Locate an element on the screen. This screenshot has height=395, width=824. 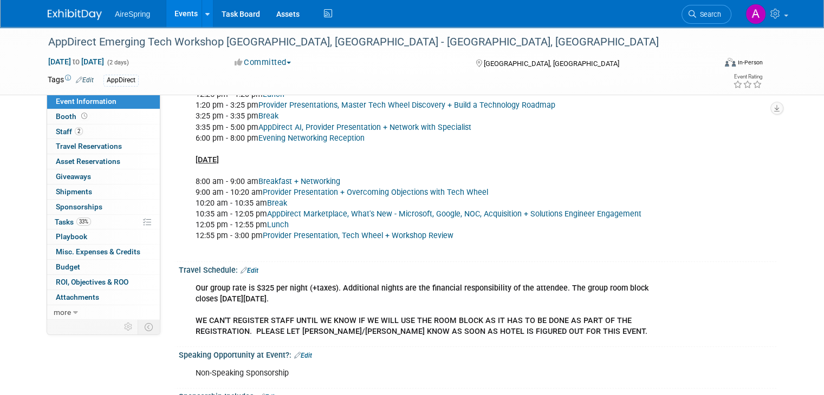
a: Provider Presentations, Master Tech Wheel Discovery + Build a Technology Roadmap is located at coordinates (407, 105).